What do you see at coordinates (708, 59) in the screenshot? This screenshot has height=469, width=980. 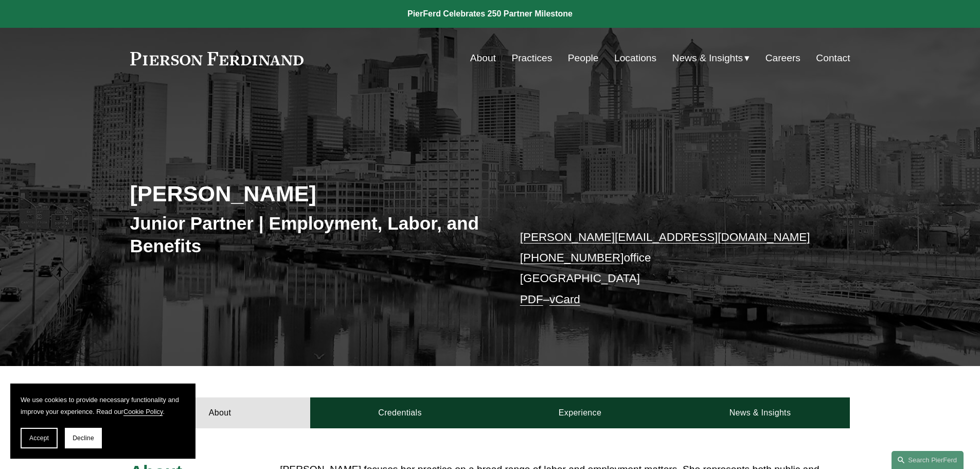 I see `span: News & Insights` at bounding box center [708, 59].